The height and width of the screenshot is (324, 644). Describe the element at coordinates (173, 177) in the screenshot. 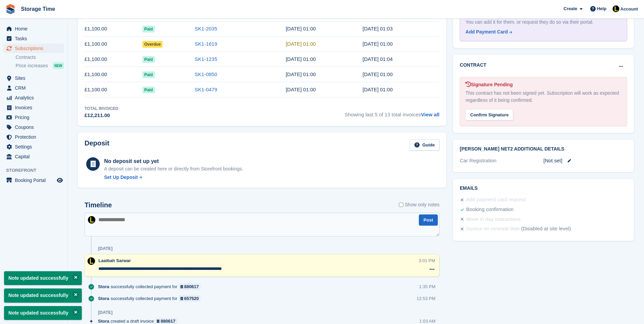

I see `a: Set Up Deposit` at that location.